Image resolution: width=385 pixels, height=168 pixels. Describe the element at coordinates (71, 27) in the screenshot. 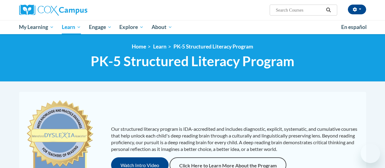

I see `span: Learn` at that location.